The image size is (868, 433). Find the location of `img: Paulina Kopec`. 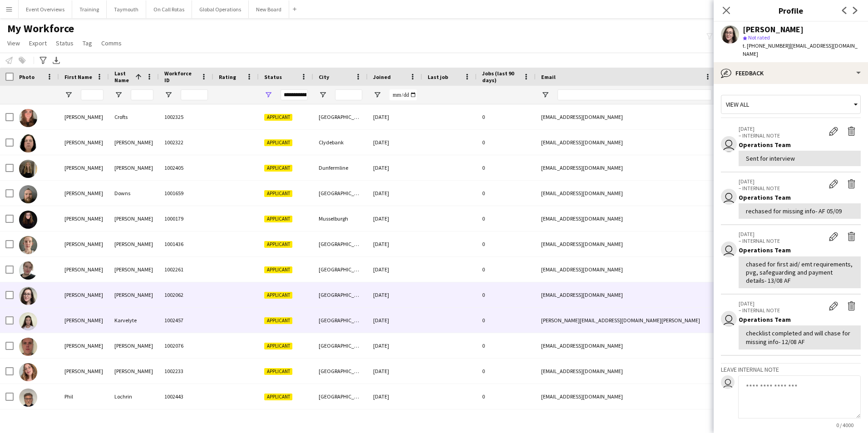

img: Paulina Kopec is located at coordinates (28, 372).